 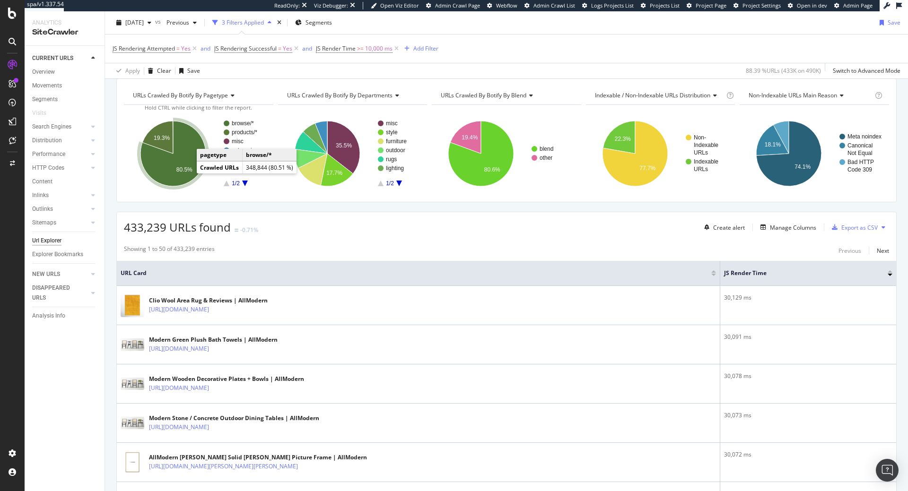 What do you see at coordinates (319, 22) in the screenshot?
I see `span: Segments` at bounding box center [319, 22].